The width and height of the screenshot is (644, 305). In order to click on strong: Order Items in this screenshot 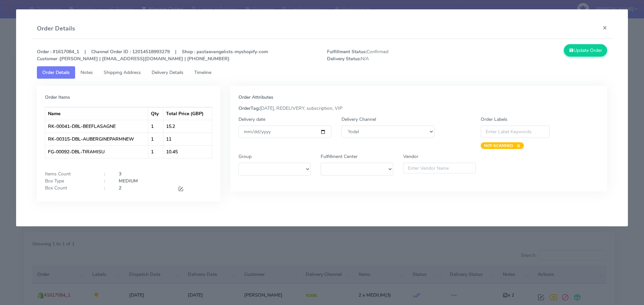, I will do `click(57, 97)`.